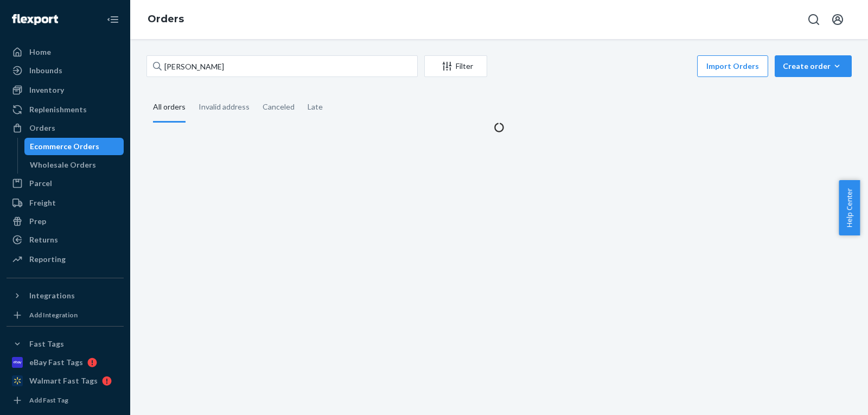  What do you see at coordinates (456, 66) in the screenshot?
I see `button: Filter` at bounding box center [456, 66].